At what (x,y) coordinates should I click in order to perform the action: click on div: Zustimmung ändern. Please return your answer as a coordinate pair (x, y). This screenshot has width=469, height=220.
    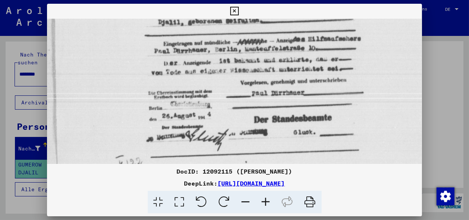
    Looking at the image, I should click on (446, 196).